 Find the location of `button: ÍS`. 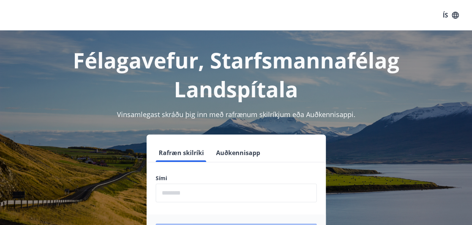

button: ÍS is located at coordinates (451, 15).